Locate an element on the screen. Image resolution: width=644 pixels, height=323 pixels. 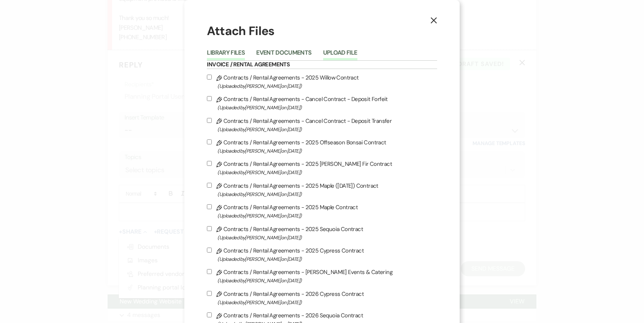
button: Upload File is located at coordinates (340, 55).